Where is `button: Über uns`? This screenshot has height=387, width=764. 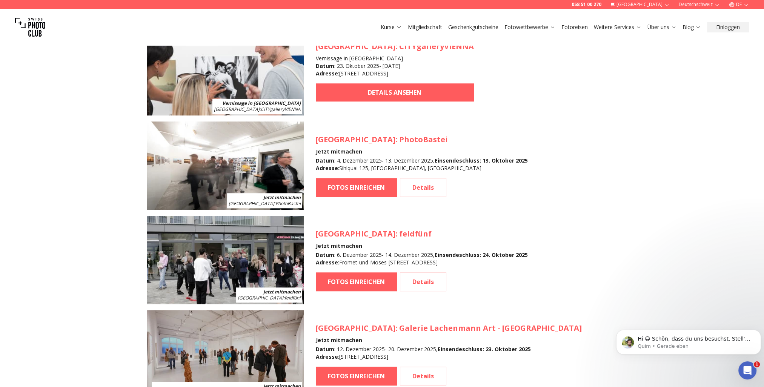
button: Über uns is located at coordinates (662, 27).